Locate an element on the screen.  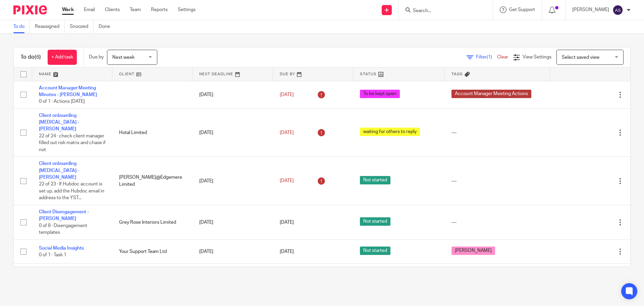
span: 0 of 8 · Disengagement templates is located at coordinates (63, 229).